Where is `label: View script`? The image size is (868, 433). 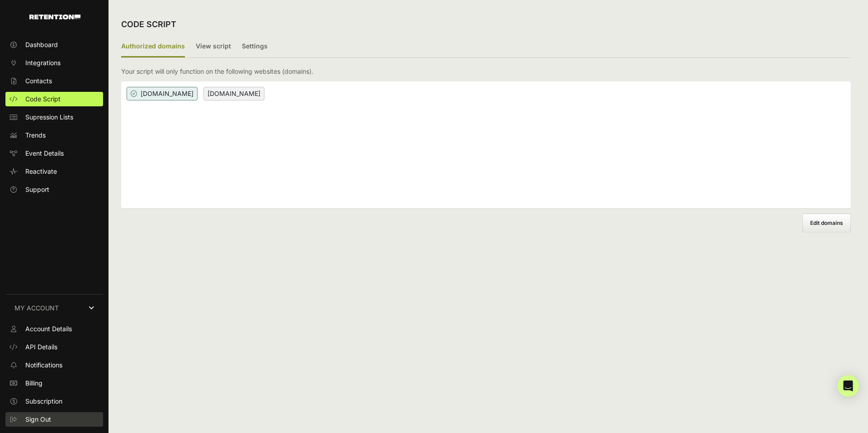 label: View script is located at coordinates (213, 47).